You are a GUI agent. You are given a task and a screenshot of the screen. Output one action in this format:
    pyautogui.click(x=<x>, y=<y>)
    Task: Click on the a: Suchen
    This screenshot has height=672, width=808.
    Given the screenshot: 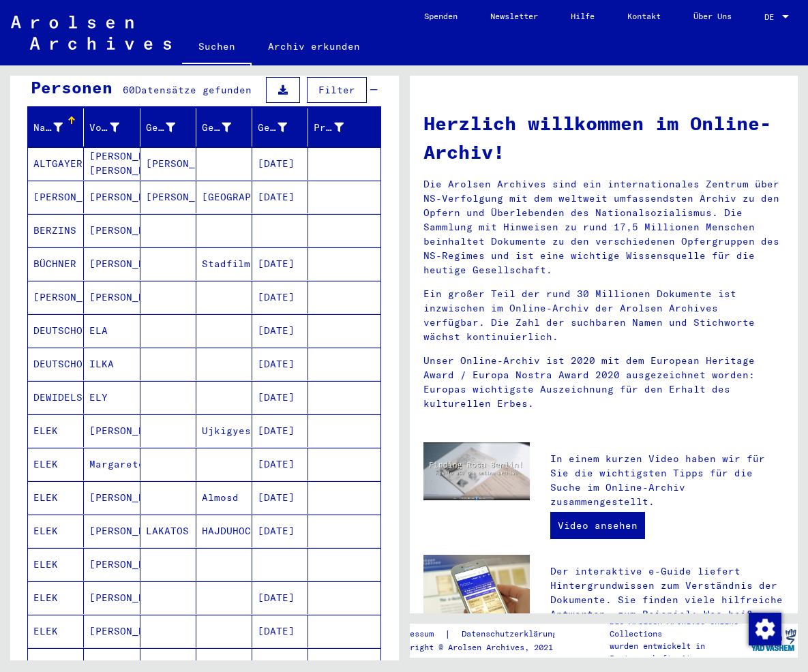 What is the action you would take?
    pyautogui.click(x=217, y=47)
    